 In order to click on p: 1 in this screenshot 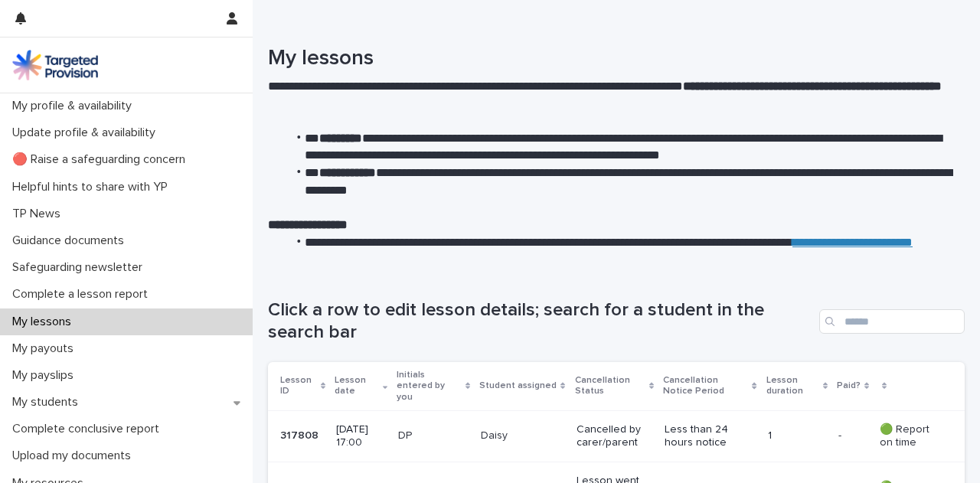, I will do `click(797, 436)`.